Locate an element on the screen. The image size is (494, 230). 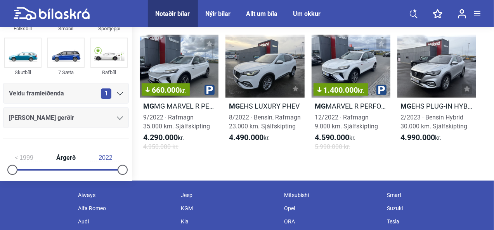
a: Nýir bílar is located at coordinates (218, 14).